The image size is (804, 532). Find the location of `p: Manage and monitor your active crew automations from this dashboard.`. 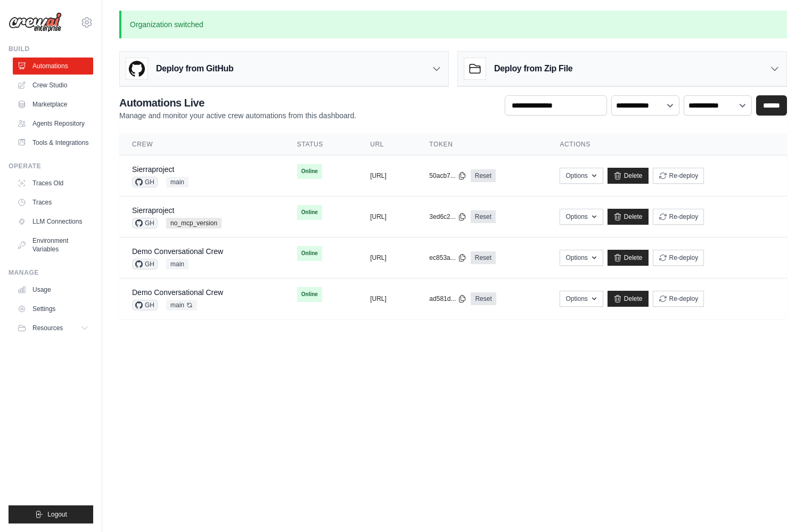

p: Manage and monitor your active crew automations from this dashboard. is located at coordinates (237, 116).